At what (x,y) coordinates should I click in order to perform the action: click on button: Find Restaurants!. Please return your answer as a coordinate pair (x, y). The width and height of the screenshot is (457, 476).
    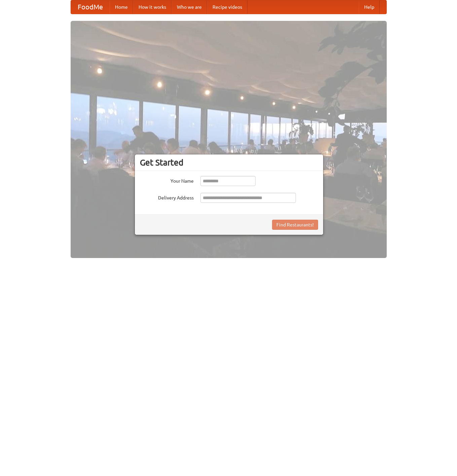
    Looking at the image, I should click on (295, 225).